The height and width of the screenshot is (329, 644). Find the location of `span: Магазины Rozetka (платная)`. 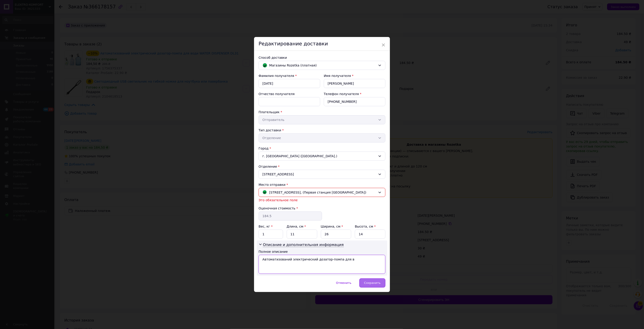

span: Магазины Rozetka (платная) is located at coordinates (323, 65).